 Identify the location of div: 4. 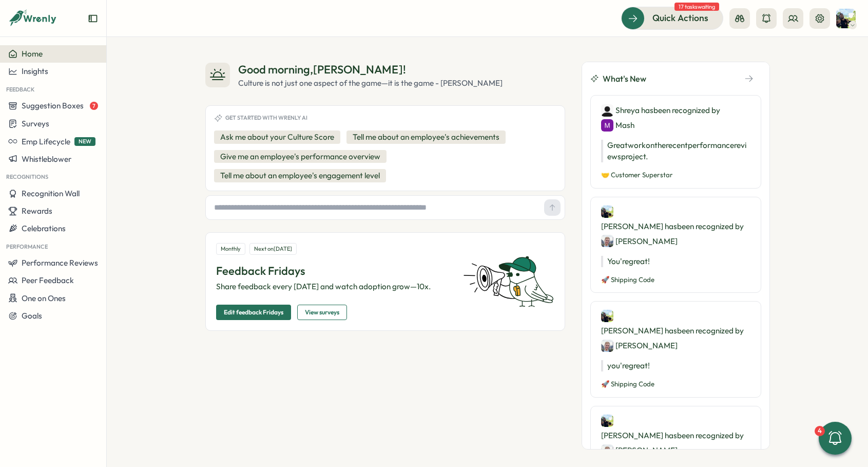
(820, 431).